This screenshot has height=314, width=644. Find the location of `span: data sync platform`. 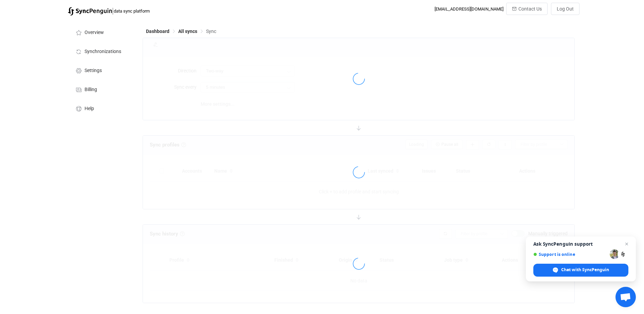

span: data sync platform is located at coordinates (132, 11).